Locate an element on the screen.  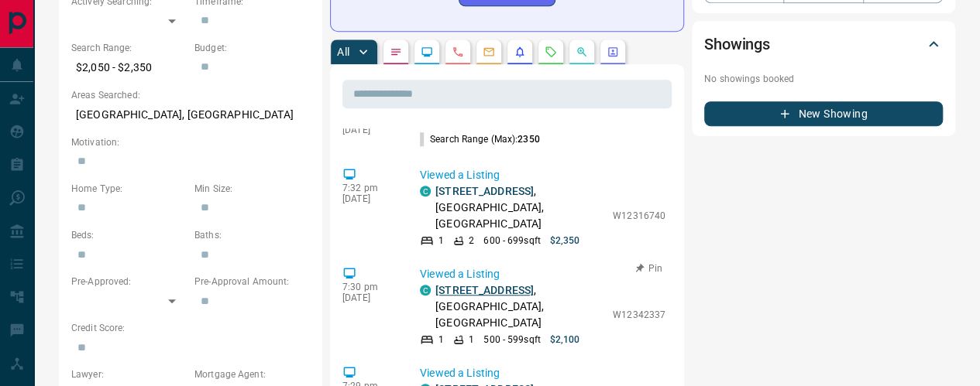
p: No showings booked is located at coordinates (823, 79).